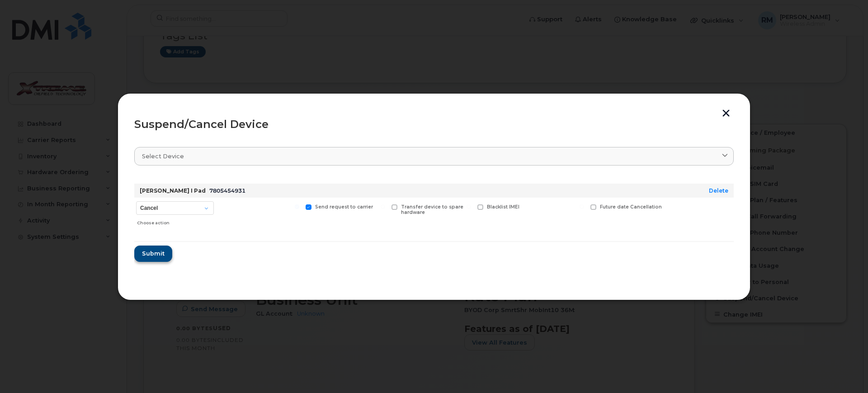  Describe the element at coordinates (154, 253) in the screenshot. I see `span: Submit` at that location.